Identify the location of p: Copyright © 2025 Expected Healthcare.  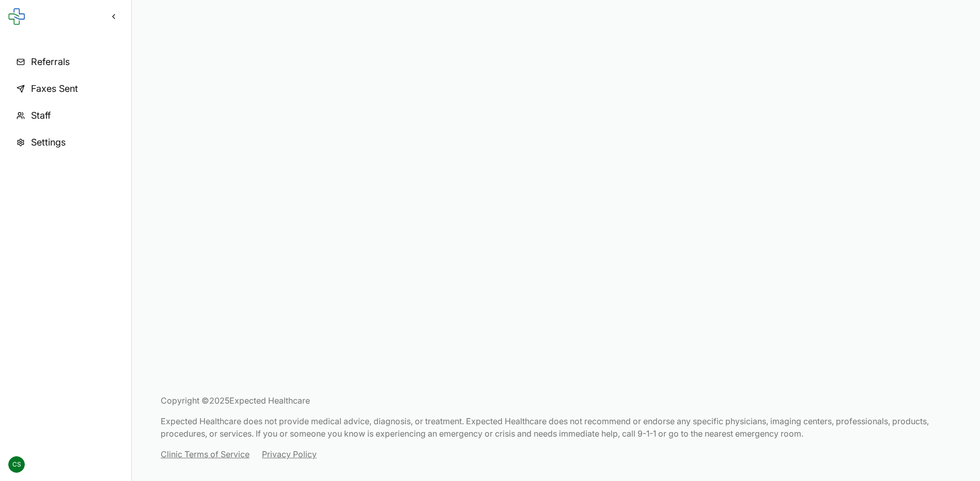
(556, 401).